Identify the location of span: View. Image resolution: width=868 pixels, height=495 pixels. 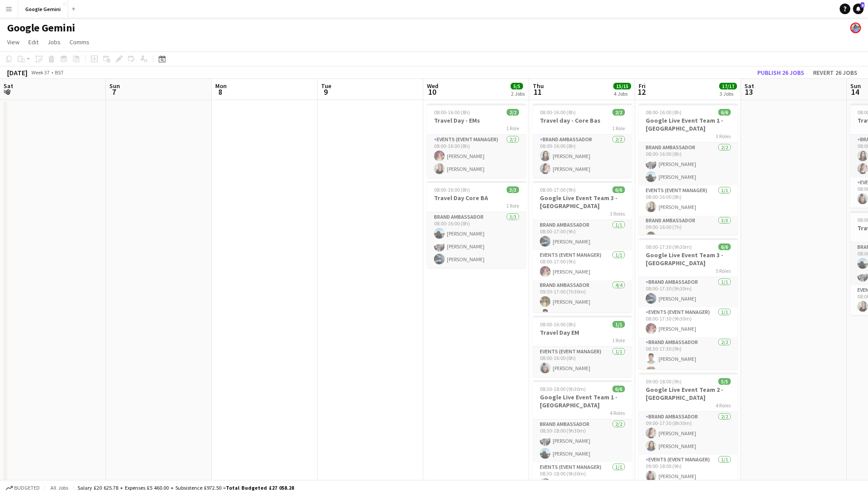
(14, 42).